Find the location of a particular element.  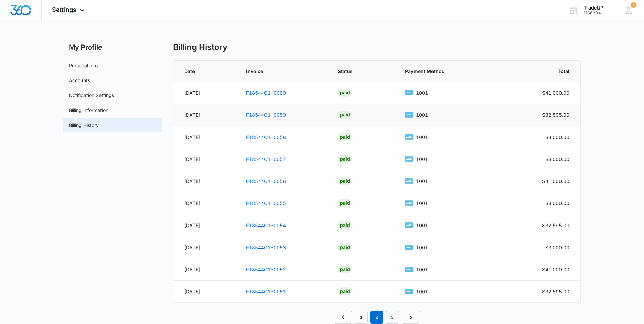

a: F18544C1-0060 is located at coordinates (266, 93).